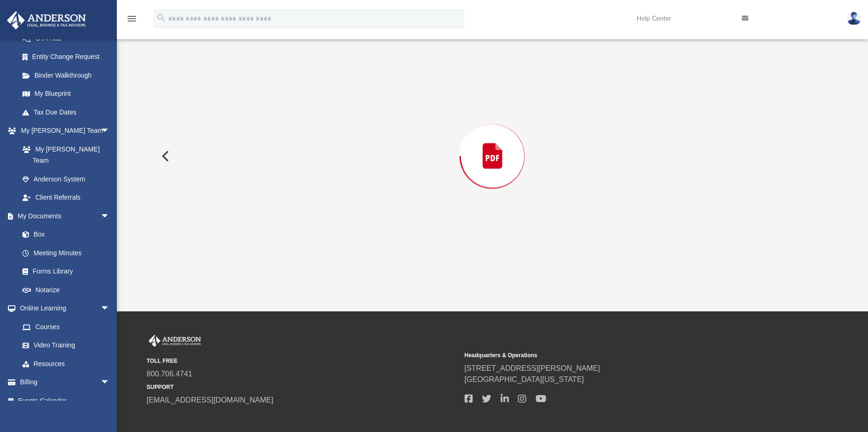 The height and width of the screenshot is (432, 868). Describe the element at coordinates (63, 235) in the screenshot. I see `a: Box` at that location.